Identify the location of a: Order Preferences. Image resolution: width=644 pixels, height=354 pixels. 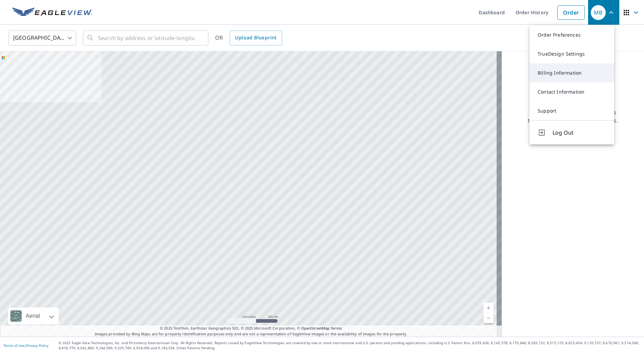
(572, 35).